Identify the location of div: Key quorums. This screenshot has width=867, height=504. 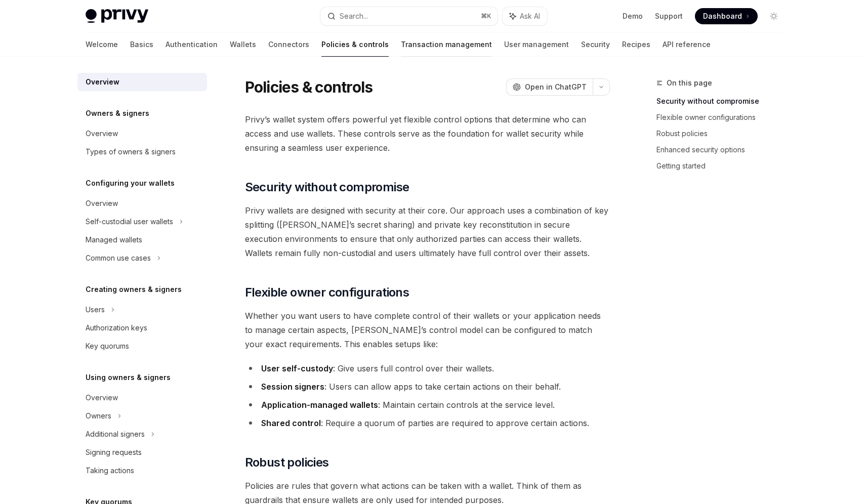
(107, 346).